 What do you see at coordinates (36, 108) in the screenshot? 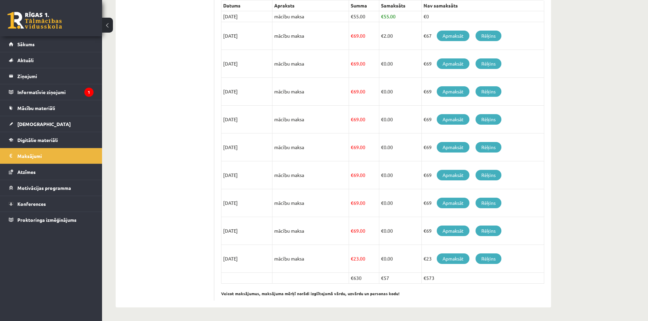
I see `span: Mācību materiāli` at bounding box center [36, 108].